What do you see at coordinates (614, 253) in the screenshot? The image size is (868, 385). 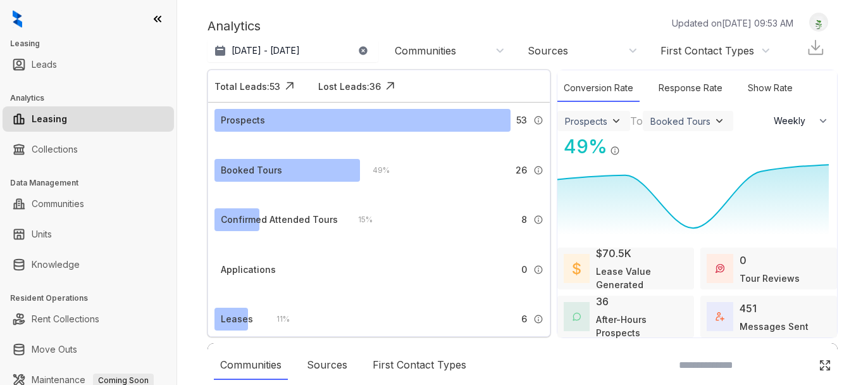 I see `div: $70.5K` at bounding box center [614, 253].